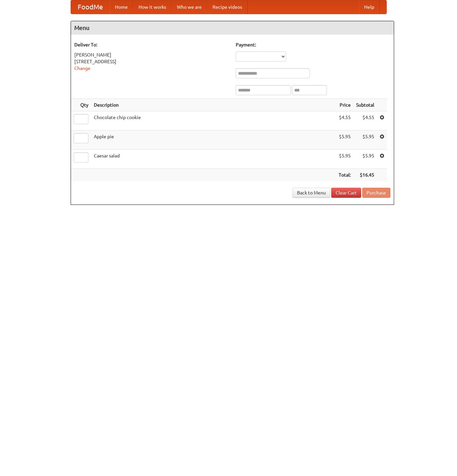 This screenshot has width=457, height=476. I want to click on a: Recipe videos, so click(227, 7).